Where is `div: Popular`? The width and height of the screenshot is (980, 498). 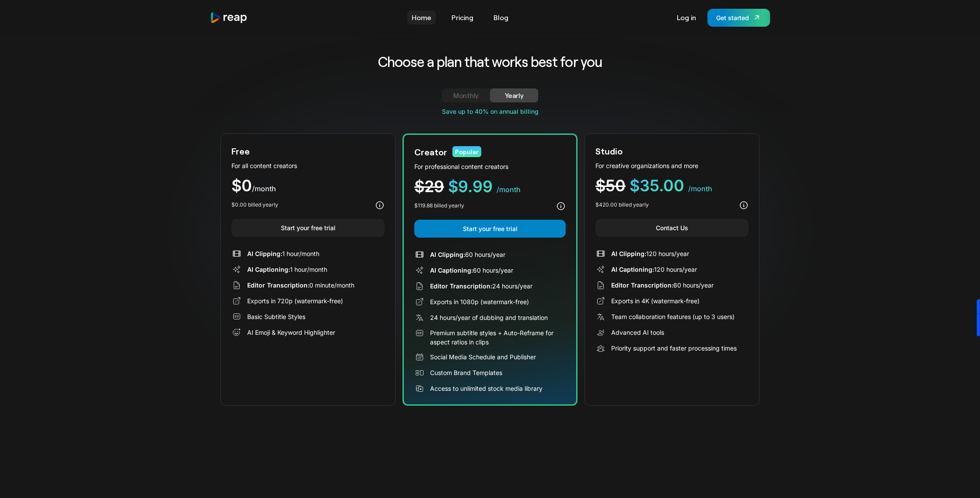 div: Popular is located at coordinates (467, 151).